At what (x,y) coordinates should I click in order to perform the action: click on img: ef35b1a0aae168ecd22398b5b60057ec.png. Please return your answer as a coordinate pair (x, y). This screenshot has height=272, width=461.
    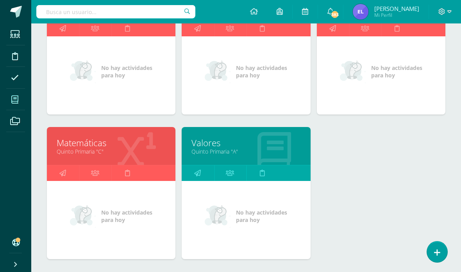
    Looking at the image, I should click on (361, 12).